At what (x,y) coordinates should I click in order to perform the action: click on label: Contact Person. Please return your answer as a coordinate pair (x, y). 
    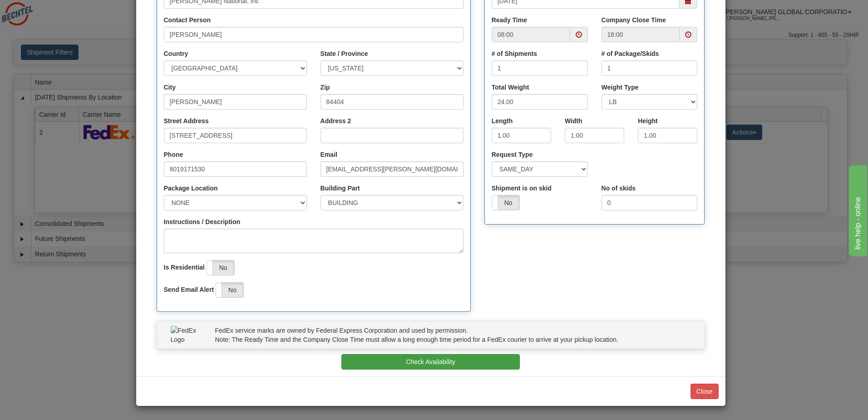
    Looking at the image, I should click on (187, 20).